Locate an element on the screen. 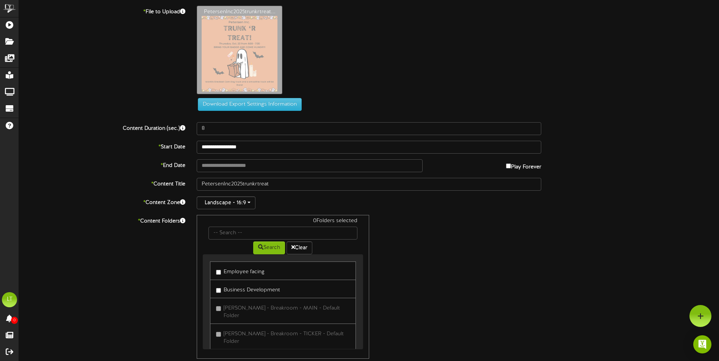 This screenshot has width=719, height=361. button: Clear is located at coordinates (299, 248).